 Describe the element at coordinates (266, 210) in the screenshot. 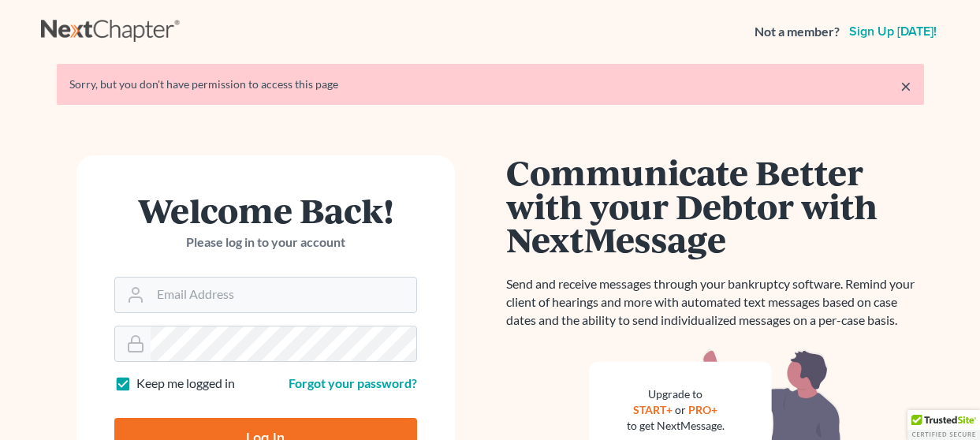

I see `h1: Welcome Back!` at that location.